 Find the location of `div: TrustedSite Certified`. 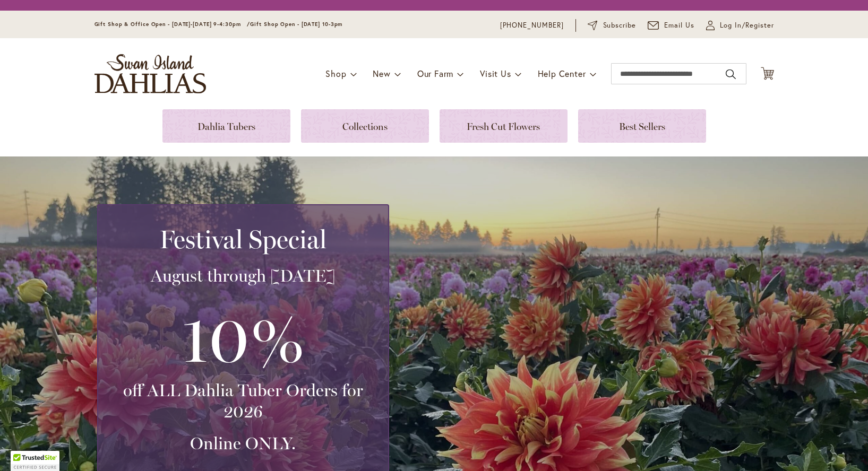

div: TrustedSite Certified is located at coordinates (35, 461).